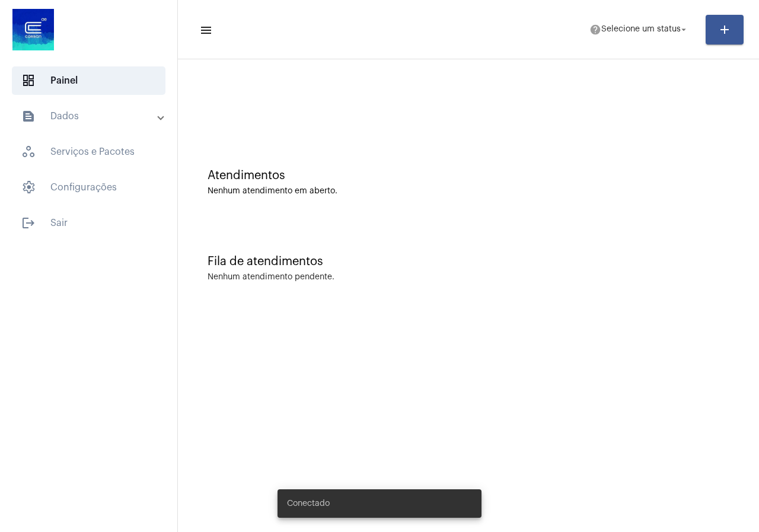 The image size is (759, 532). I want to click on div: Nenhum atendimento em aberto., so click(469, 191).